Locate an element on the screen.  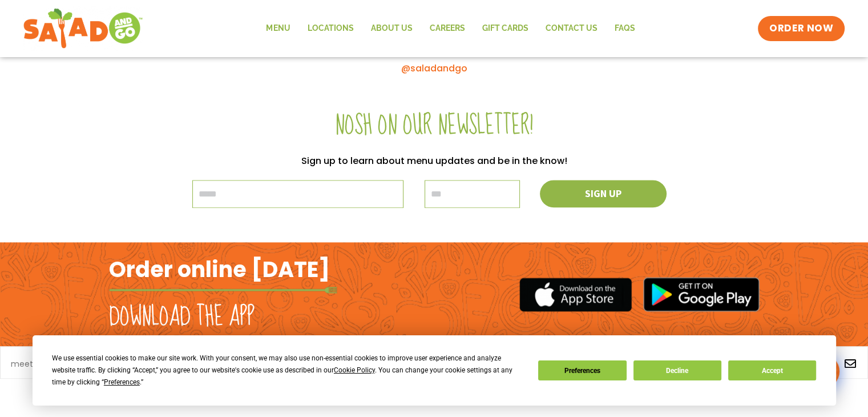
span: Cookie Policy is located at coordinates (355, 370).